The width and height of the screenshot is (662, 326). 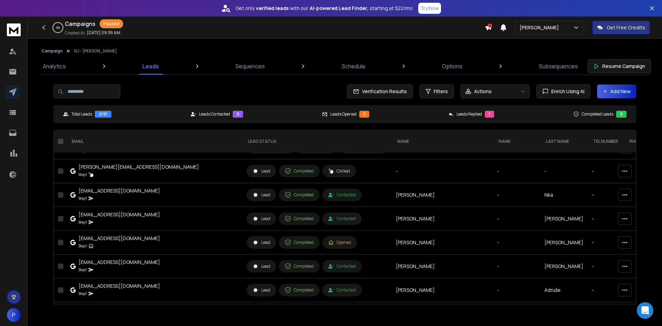 What do you see at coordinates (80, 24) in the screenshot?
I see `h1: Campaigns` at bounding box center [80, 24].